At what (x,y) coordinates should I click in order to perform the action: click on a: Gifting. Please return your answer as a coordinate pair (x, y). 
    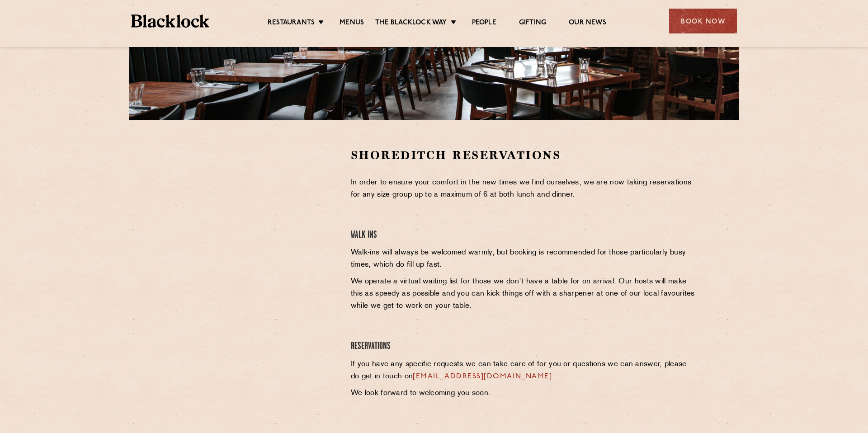
    Looking at the image, I should click on (533, 23).